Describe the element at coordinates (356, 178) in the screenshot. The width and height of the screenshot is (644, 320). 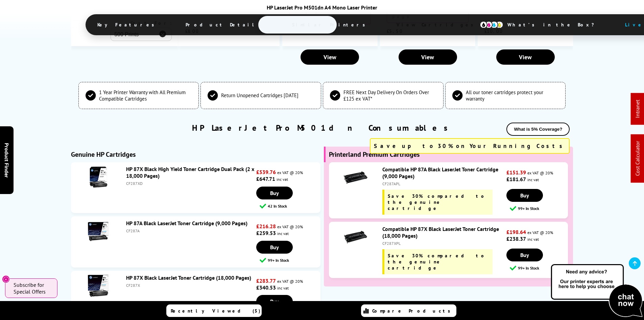
I see `img: Compatible HP 87A Black LaserJet Toner Cartridge (9,000 Pages)` at that location.